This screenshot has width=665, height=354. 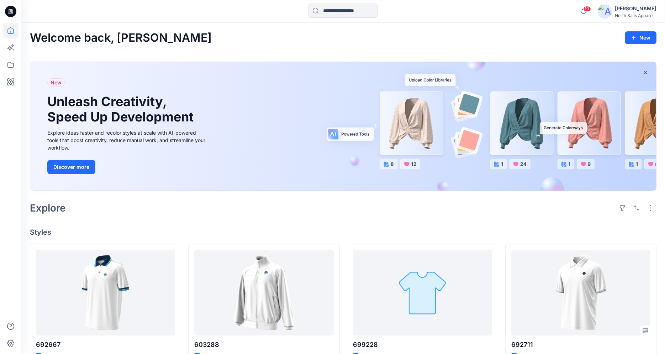 I want to click on img: avatar, so click(x=605, y=11).